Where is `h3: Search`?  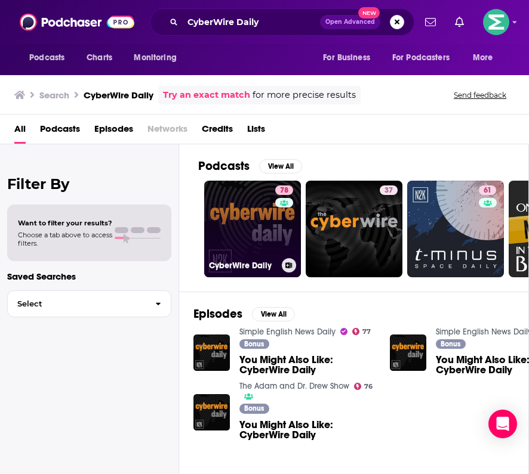 h3: Search is located at coordinates (54, 95).